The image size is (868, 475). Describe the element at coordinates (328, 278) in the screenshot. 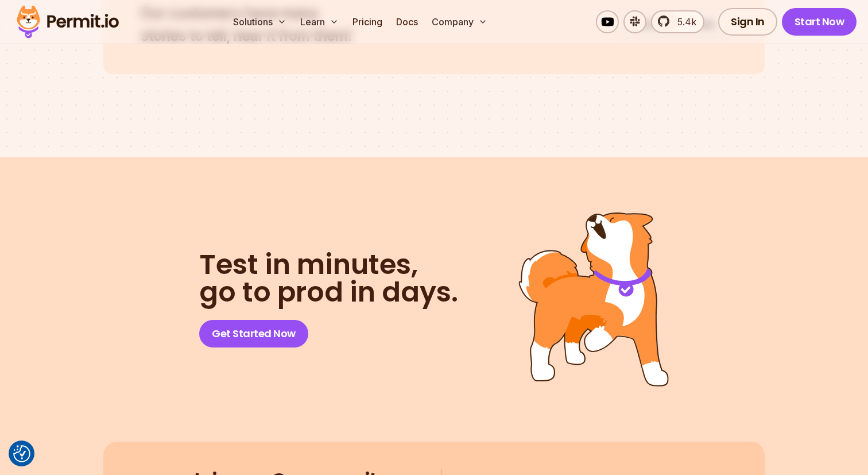

I see `h2: go to prod in days.` at that location.